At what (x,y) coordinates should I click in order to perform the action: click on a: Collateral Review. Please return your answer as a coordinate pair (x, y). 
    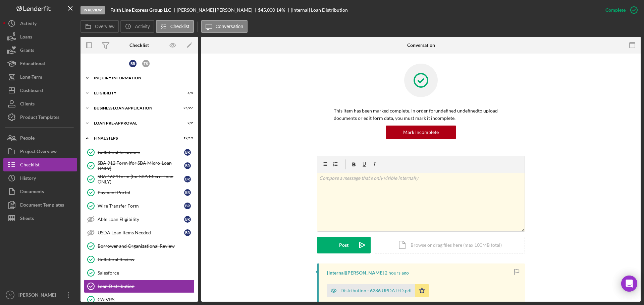
    Looking at the image, I should click on (139, 260).